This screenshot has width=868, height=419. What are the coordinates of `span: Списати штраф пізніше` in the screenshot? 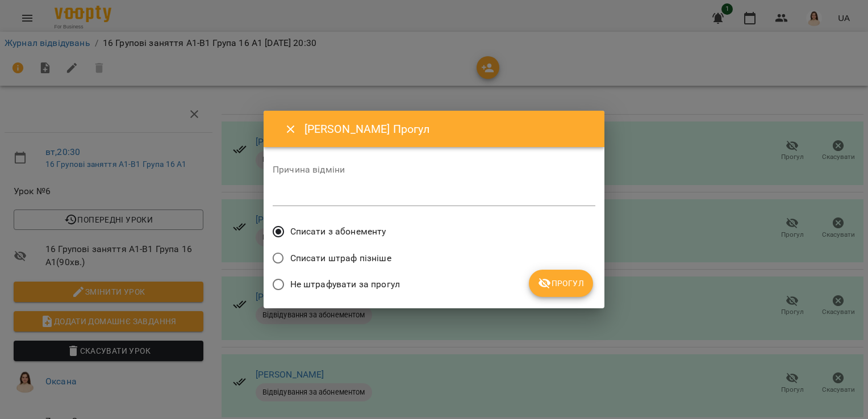 It's located at (340, 258).